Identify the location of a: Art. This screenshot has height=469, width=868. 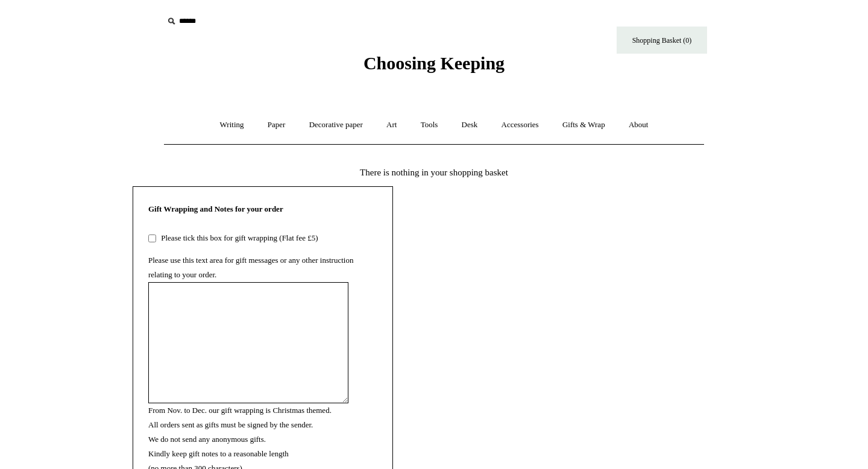
(391, 125).